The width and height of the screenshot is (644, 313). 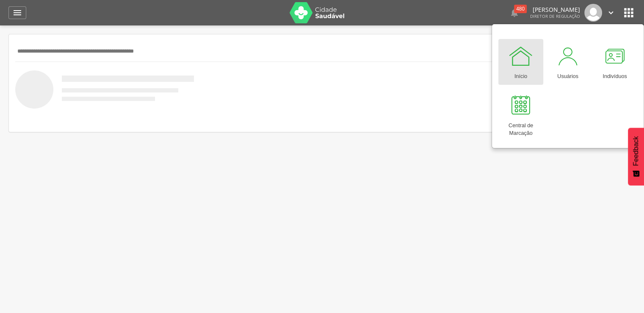 I want to click on a: Indivíduos, so click(x=615, y=62).